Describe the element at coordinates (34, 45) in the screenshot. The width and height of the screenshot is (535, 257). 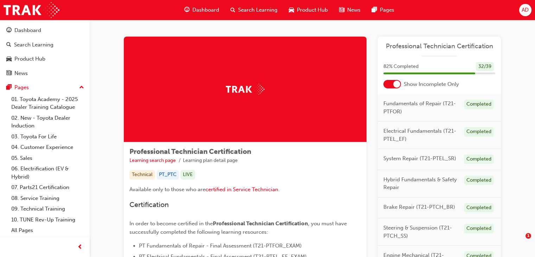
I see `div: Search Learning` at that location.